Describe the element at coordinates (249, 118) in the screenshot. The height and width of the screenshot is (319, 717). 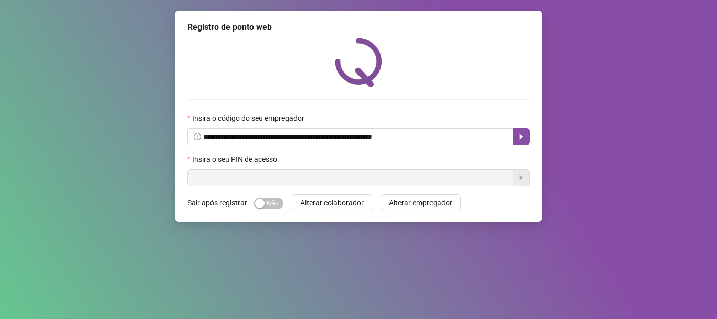
I see `label: Insira o código do seu empregador` at that location.